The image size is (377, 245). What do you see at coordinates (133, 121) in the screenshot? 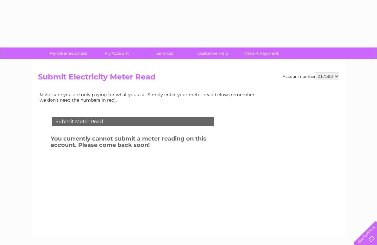
I see `div: Submit Meter Read` at bounding box center [133, 121].